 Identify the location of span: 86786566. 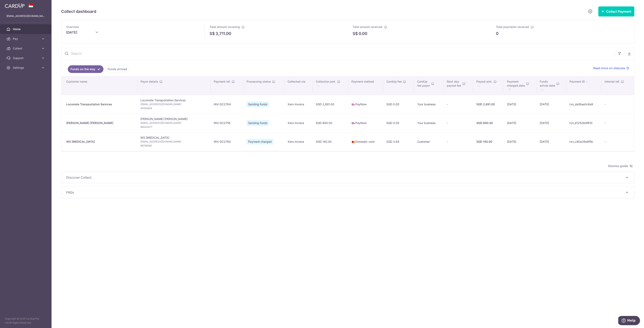
(174, 146).